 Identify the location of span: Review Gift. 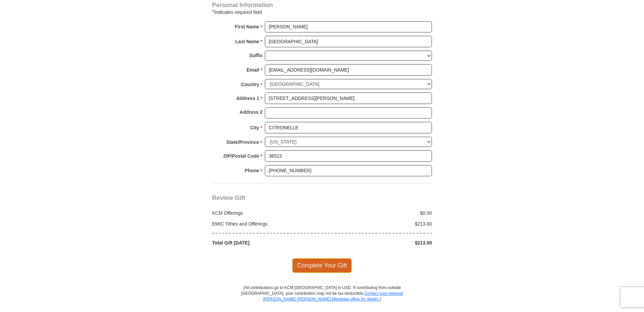
(229, 198).